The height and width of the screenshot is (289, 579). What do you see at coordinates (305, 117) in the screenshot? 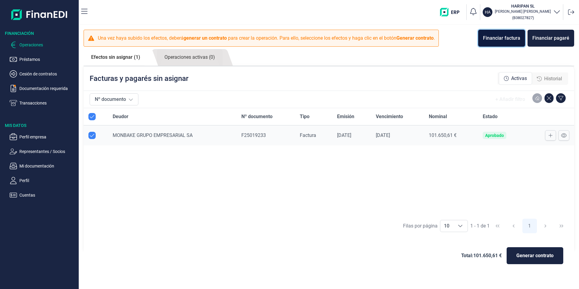
I see `span: Tipo` at bounding box center [305, 117].